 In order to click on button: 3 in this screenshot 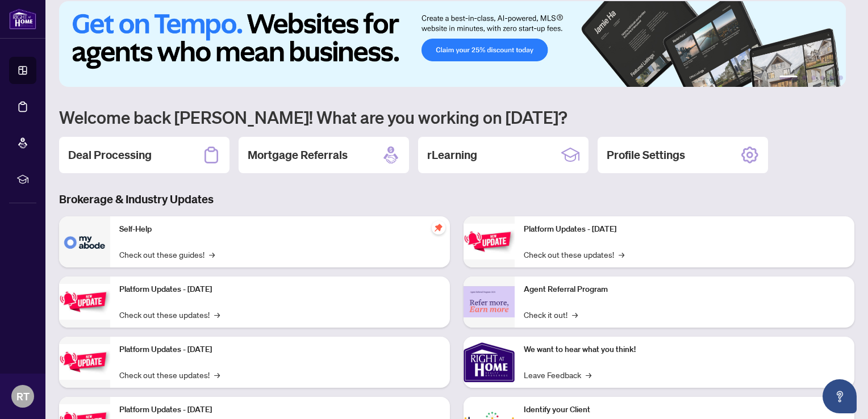, I will do `click(813, 77)`.